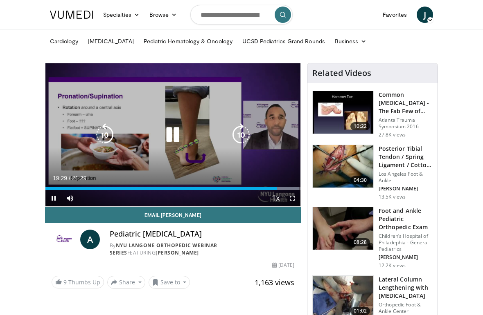 This screenshot has width=483, height=315. Describe the element at coordinates (283, 41) in the screenshot. I see `a: UCSD Pediatrics Grand Rounds` at that location.